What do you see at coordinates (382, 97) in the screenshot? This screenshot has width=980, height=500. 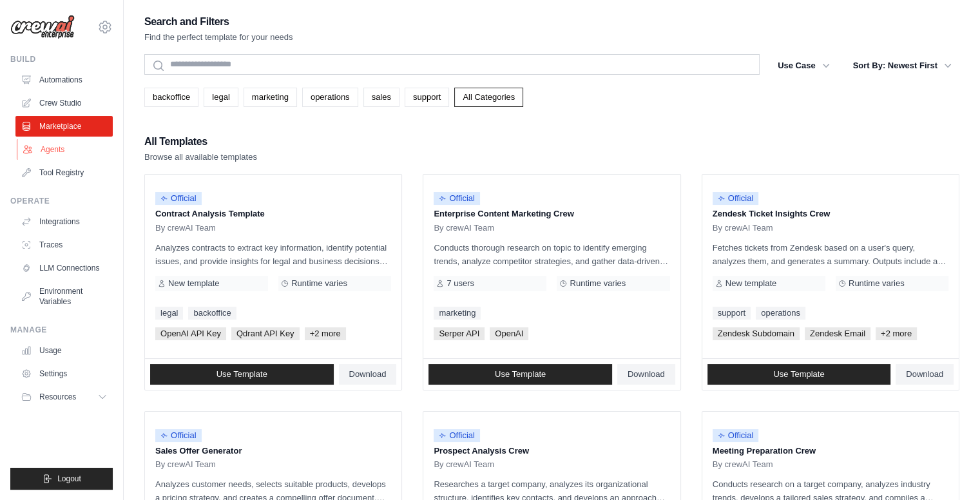 I see `a: sales` at bounding box center [382, 97].